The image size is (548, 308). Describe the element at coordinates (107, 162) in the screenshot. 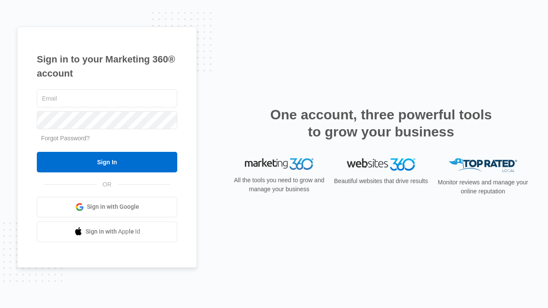

I see `input: Sign In` at that location.